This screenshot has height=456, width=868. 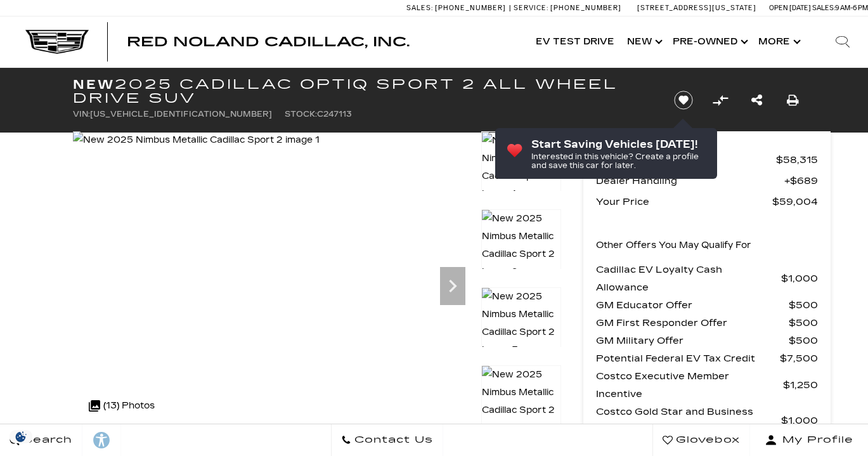 I want to click on a: Your Price $59,004, so click(x=707, y=201).